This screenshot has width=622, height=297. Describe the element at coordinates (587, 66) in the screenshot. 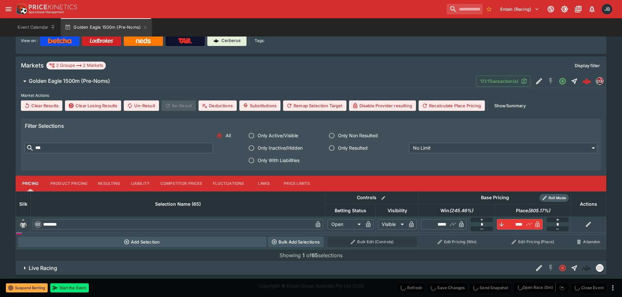

I see `button: Display filter` at that location.